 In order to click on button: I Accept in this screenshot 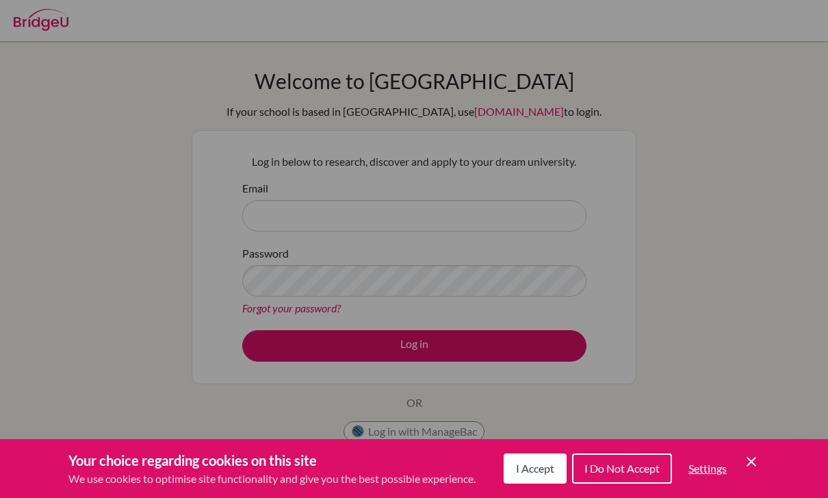, I will do `click(535, 468)`.